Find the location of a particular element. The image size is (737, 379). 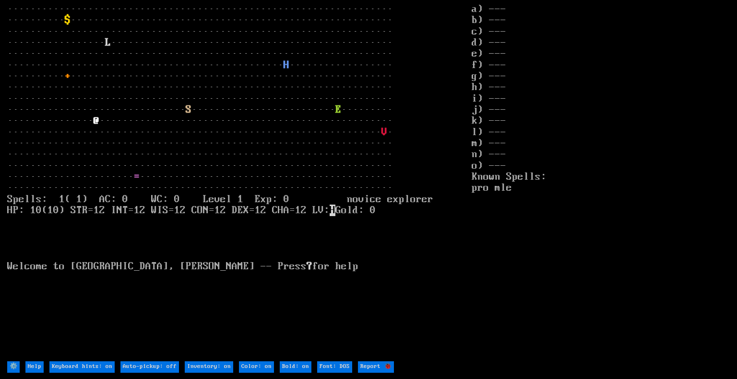

input: Inventory: on is located at coordinates (209, 367).